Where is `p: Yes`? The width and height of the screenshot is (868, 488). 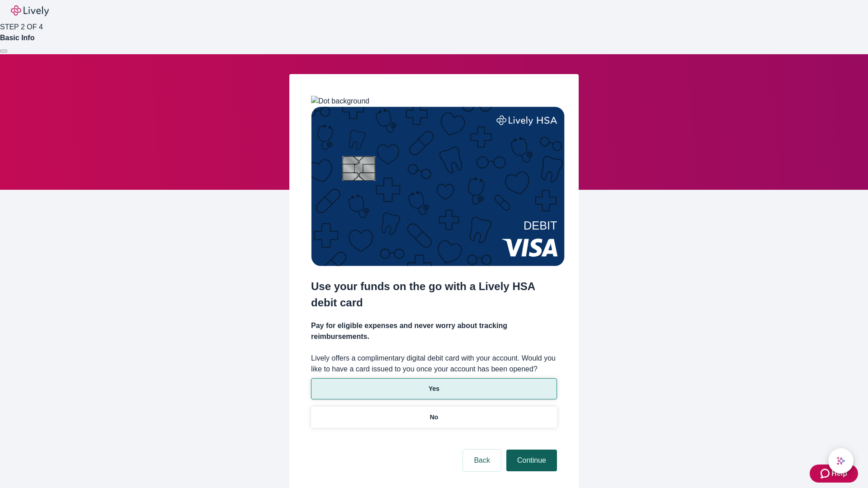
p: Yes is located at coordinates (434, 389).